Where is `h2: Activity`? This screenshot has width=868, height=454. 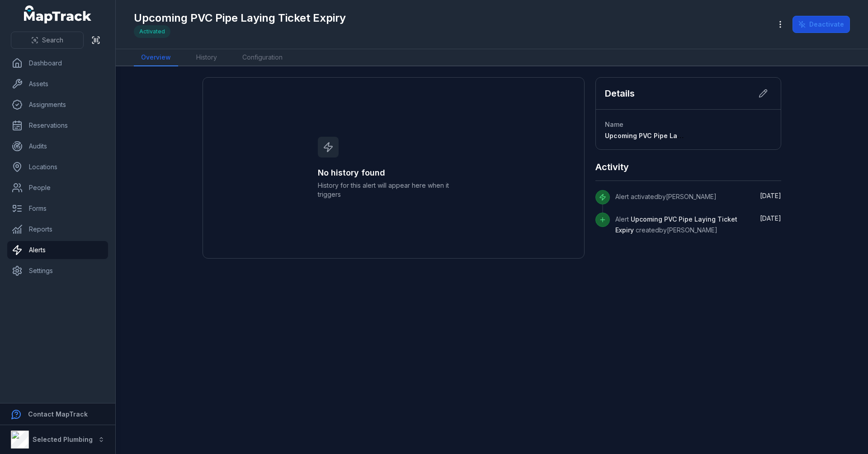 h2: Activity is located at coordinates (612, 167).